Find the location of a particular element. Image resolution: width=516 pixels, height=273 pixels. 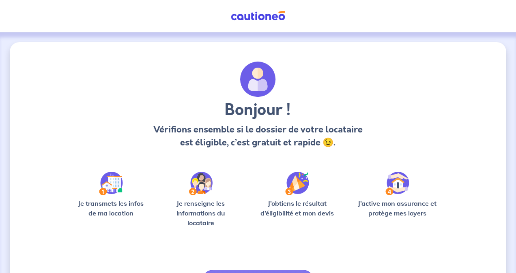

img: /static/bfff1cf634d835d9112899e6a3df1a5d/Step-4.svg is located at coordinates (397, 184).